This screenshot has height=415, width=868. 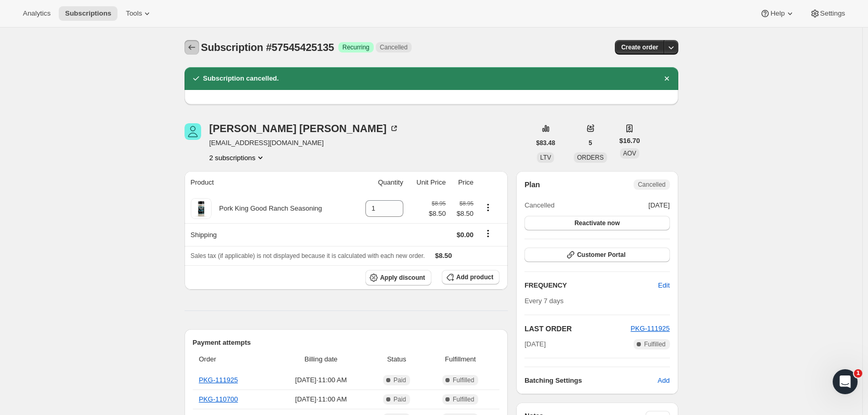 What do you see at coordinates (380, 183) in the screenshot?
I see `th: Quantity` at bounding box center [380, 183].